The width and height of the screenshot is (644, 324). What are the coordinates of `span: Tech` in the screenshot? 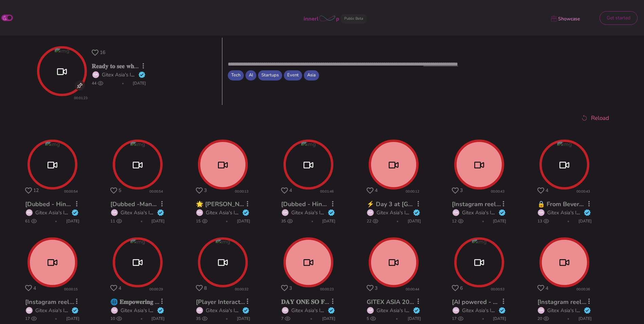 It's located at (235, 76).